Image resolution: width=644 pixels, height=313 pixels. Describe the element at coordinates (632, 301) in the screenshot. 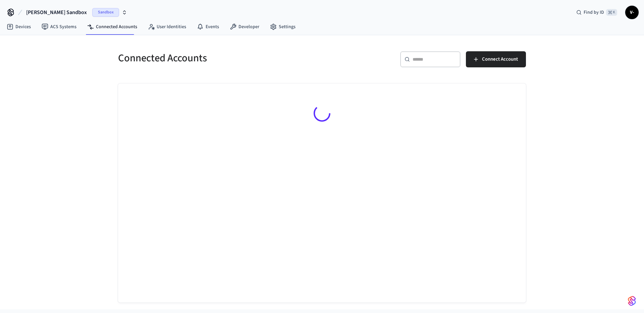

I see `img: SeamLogoGradient.69752ec5.svg` at that location.